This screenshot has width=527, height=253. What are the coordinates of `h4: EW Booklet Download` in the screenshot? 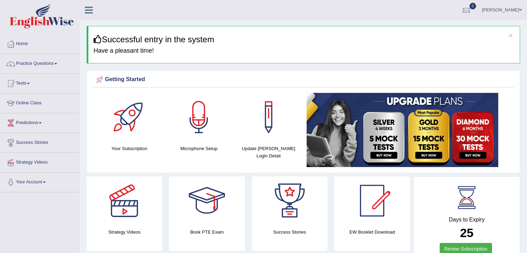 It's located at (372, 232).